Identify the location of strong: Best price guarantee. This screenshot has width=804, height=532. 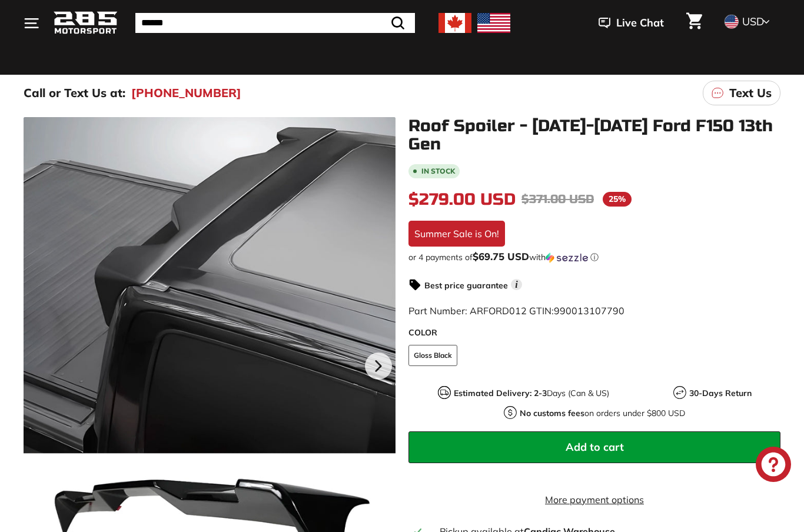
(467, 285).